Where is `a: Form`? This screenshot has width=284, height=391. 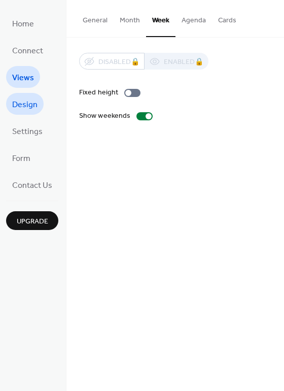
a: Form is located at coordinates (21, 157).